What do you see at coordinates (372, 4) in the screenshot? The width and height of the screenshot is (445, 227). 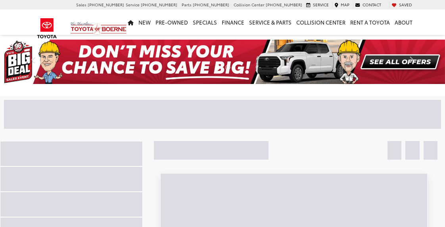 I see `span: Contact` at bounding box center [372, 4].